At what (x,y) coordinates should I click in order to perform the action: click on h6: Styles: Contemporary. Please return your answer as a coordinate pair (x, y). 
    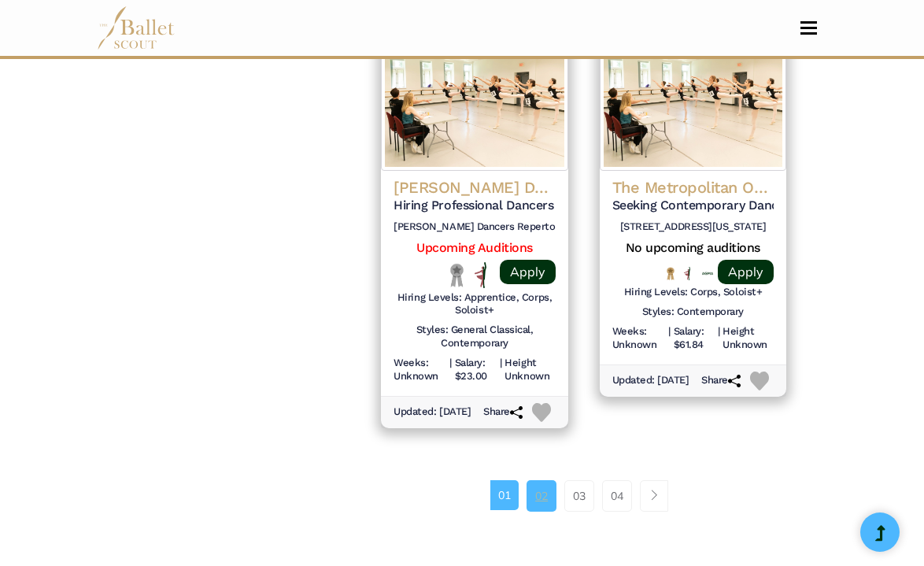
    Looking at the image, I should click on (693, 312).